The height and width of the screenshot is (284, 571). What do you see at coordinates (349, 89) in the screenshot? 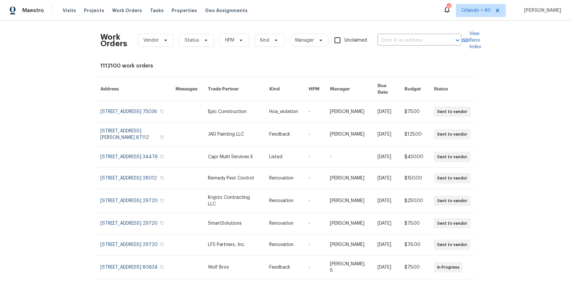
I see `th: Manager` at bounding box center [349, 89].